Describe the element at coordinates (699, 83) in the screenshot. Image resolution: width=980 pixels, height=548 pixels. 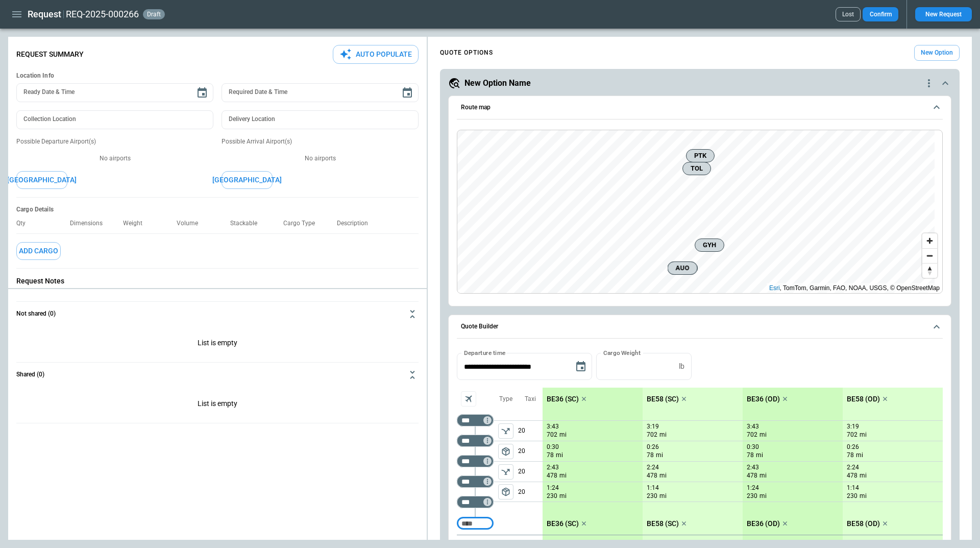
I see `button: New Option Namequote-option-actions` at that location.